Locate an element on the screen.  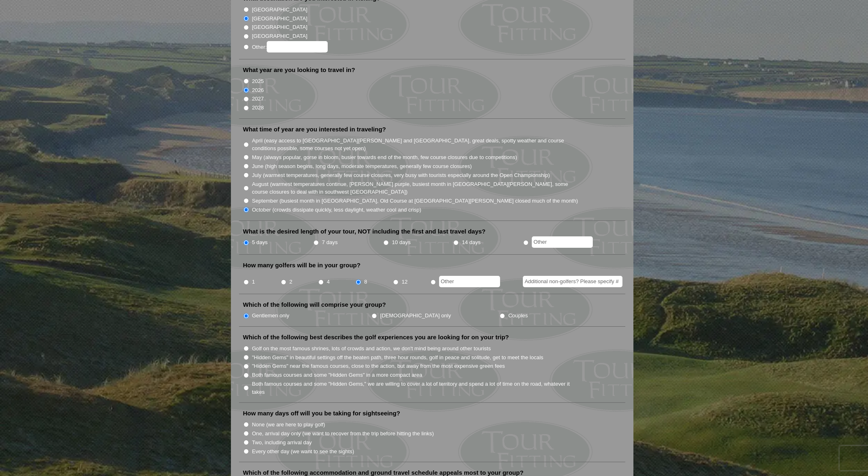
label: 12 is located at coordinates (405, 281).